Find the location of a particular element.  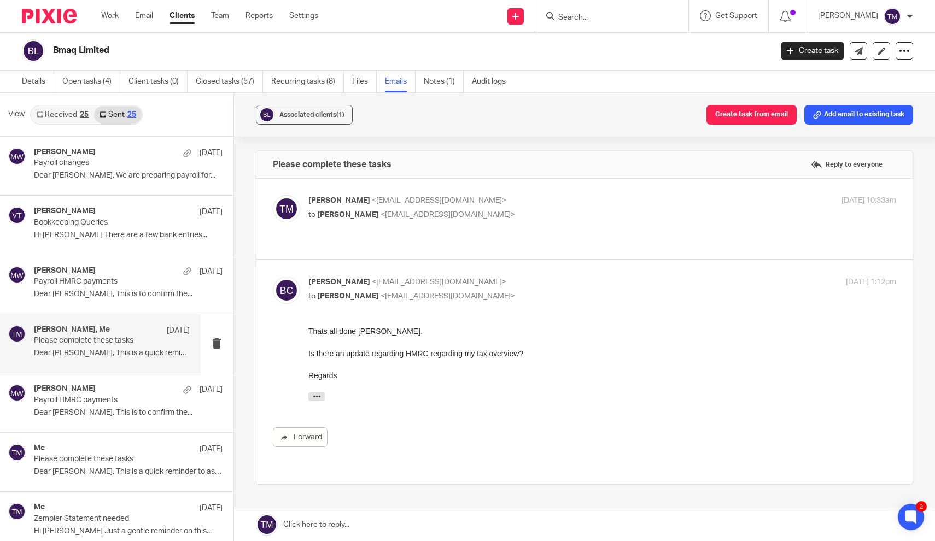

button: Create task from email is located at coordinates (751, 115).